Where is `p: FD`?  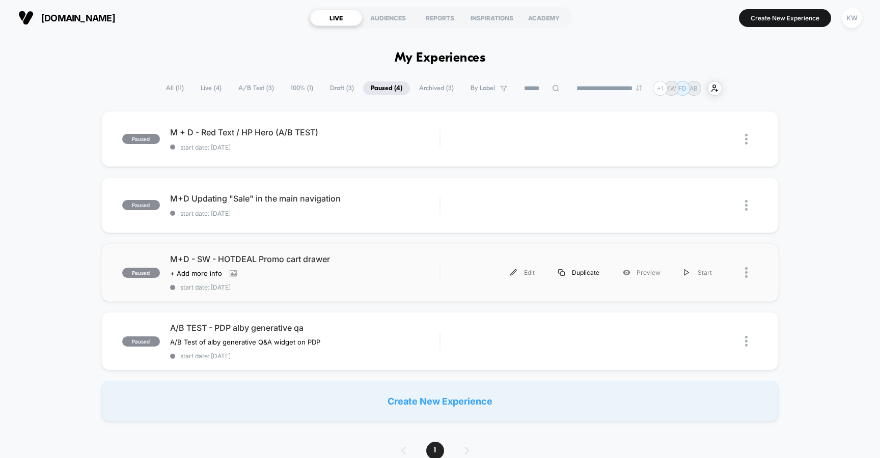
p: FD is located at coordinates (682, 88).